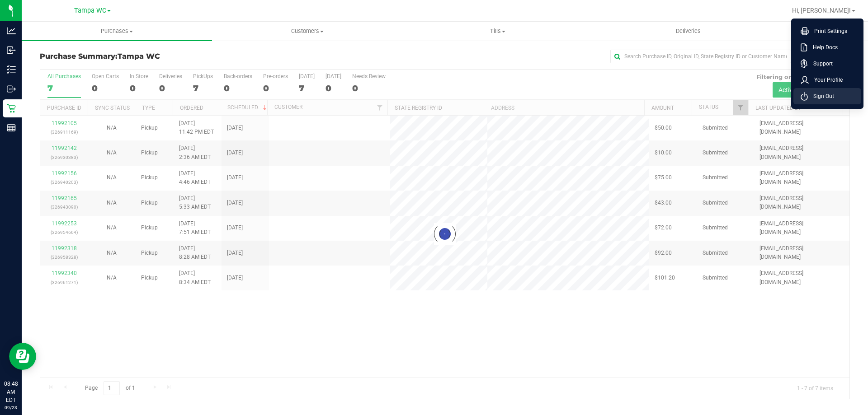  What do you see at coordinates (497, 31) in the screenshot?
I see `a: Tills` at bounding box center [497, 31].